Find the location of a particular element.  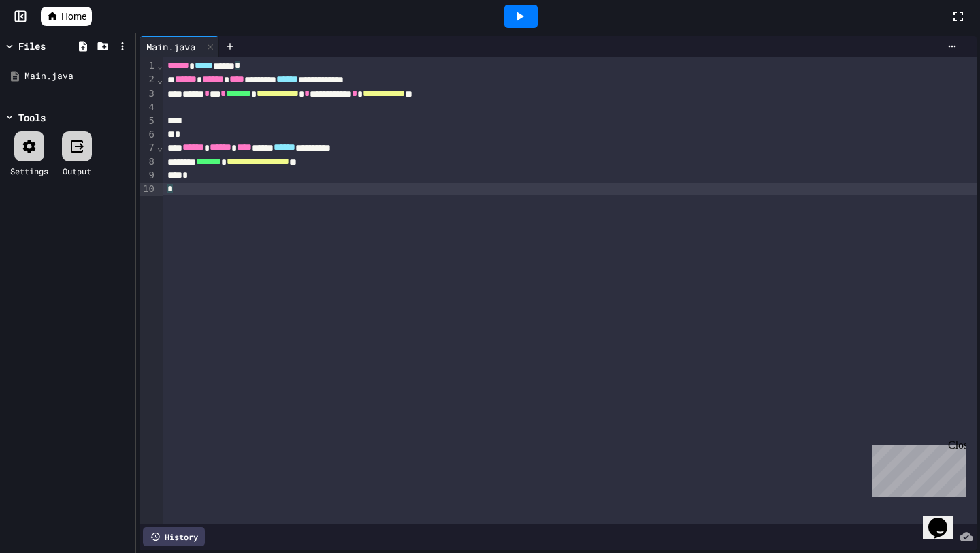

div: 4 is located at coordinates (148, 108).